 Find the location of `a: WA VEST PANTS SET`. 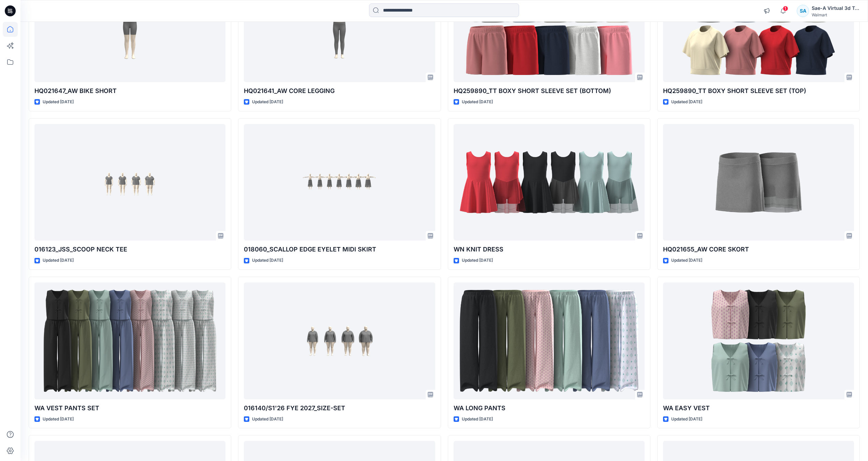

a: WA VEST PANTS SET is located at coordinates (130, 341).